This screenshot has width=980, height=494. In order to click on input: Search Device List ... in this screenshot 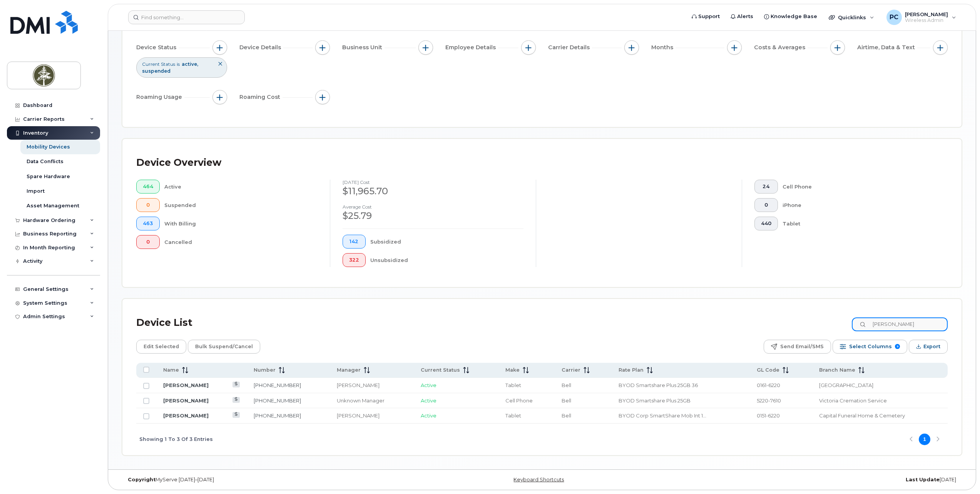, I will do `click(899, 324)`.